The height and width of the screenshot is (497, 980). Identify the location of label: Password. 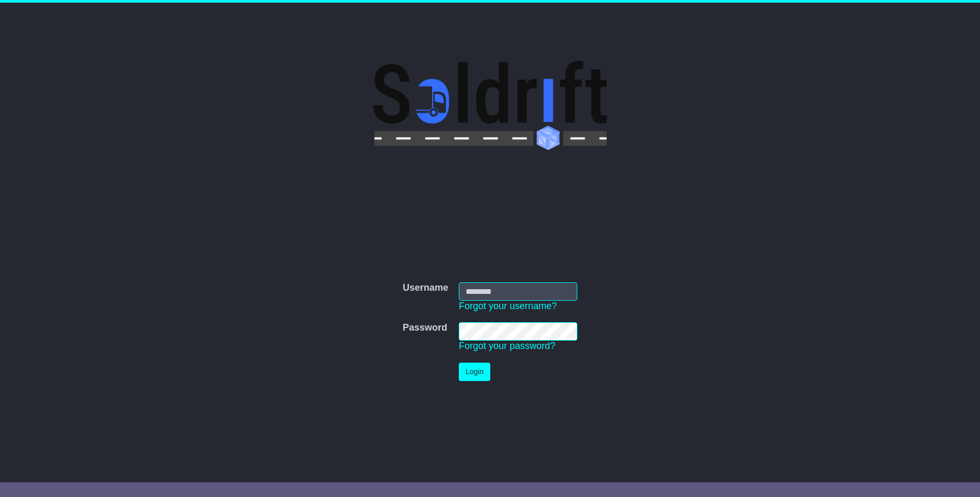
(425, 328).